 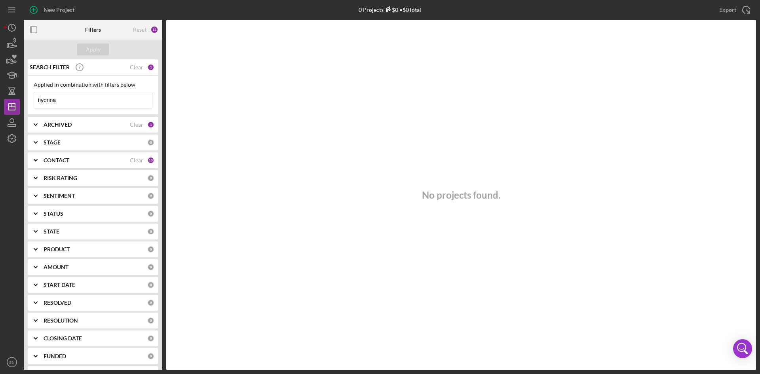 I want to click on button: Apply, so click(x=93, y=50).